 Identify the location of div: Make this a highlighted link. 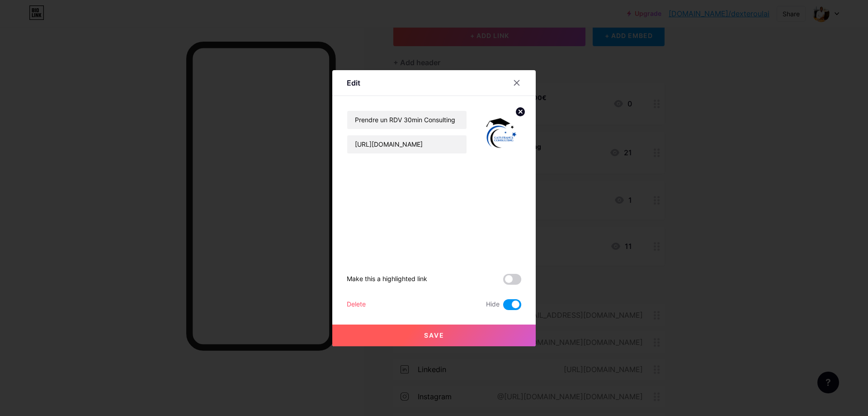
(387, 279).